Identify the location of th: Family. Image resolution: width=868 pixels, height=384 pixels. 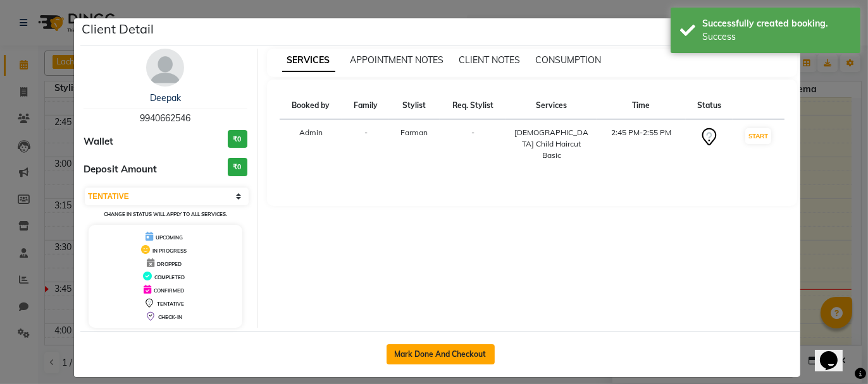
(366, 106).